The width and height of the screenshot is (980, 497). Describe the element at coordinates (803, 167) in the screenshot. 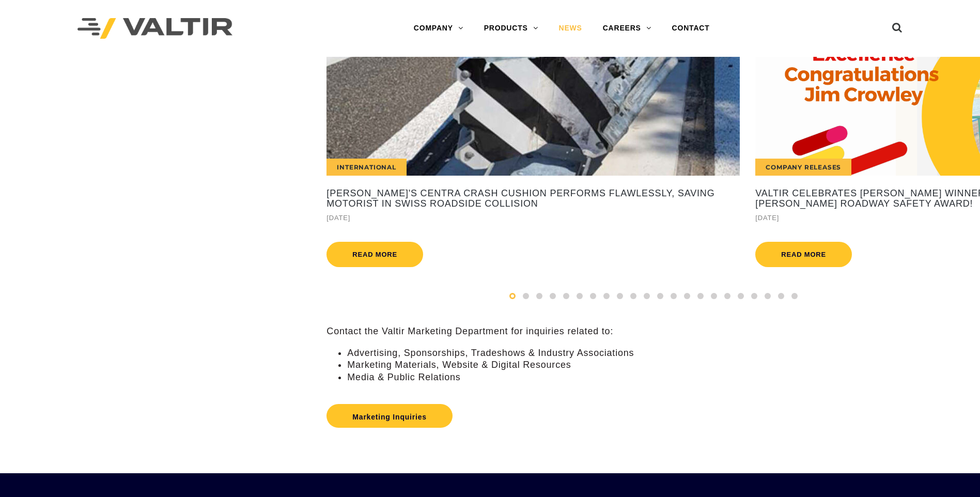

I see `div: Company Releases` at that location.